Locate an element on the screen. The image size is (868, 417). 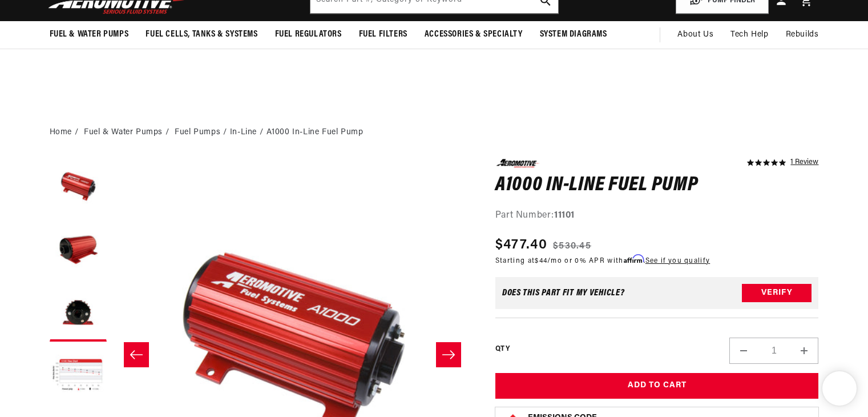
div: Does This part fit My vehicle? is located at coordinates (563, 293).